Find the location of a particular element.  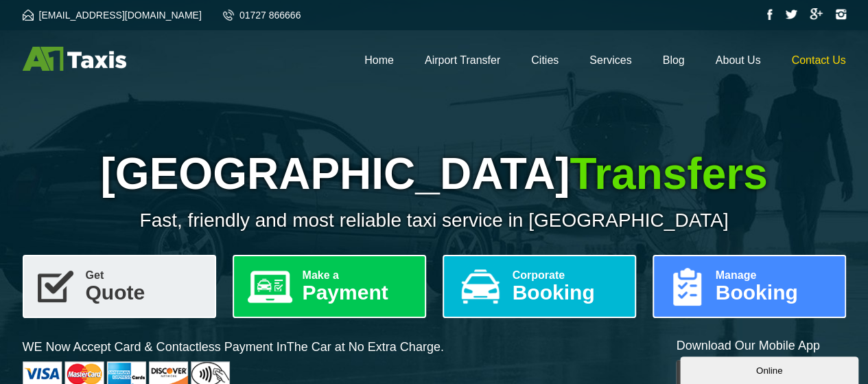

span: Get is located at coordinates (145, 275).